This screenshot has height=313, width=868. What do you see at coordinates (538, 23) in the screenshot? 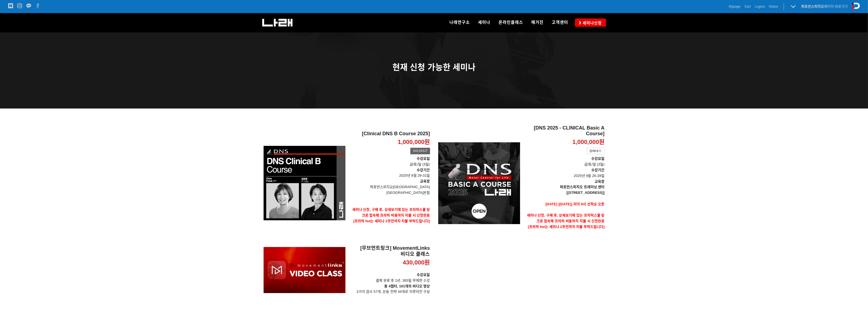
I see `a: 매거진` at bounding box center [538, 23].